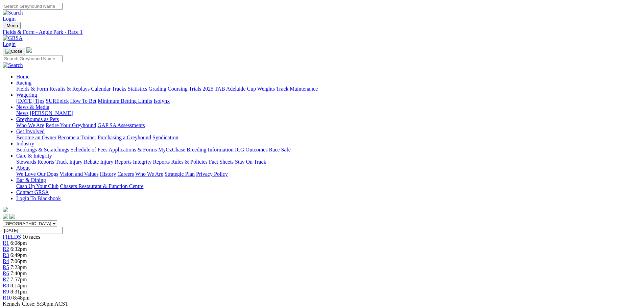  What do you see at coordinates (322, 32) in the screenshot?
I see `div: Fields & Form - Angle Park - Race 1` at bounding box center [322, 32].